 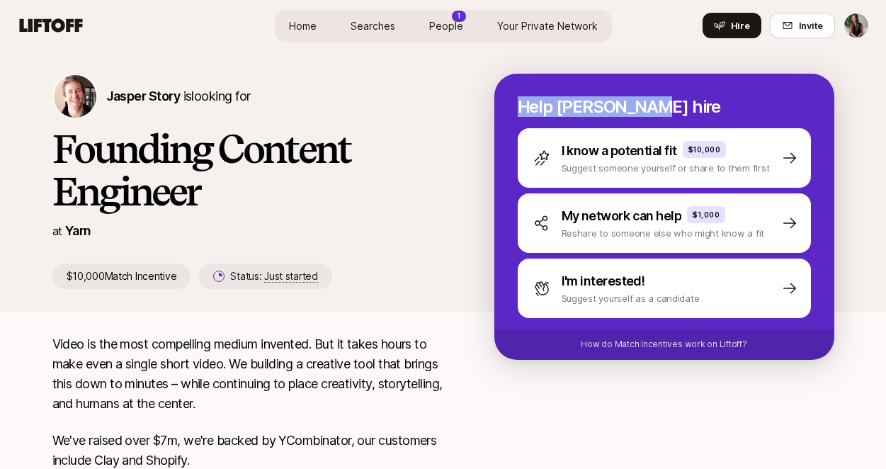 I want to click on p: is looking for, so click(x=179, y=96).